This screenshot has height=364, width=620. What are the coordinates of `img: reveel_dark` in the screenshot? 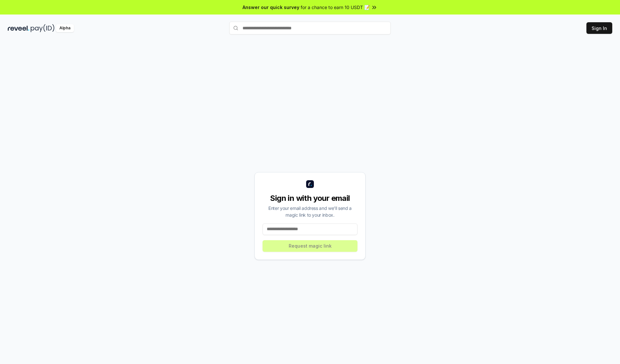 It's located at (18, 28).